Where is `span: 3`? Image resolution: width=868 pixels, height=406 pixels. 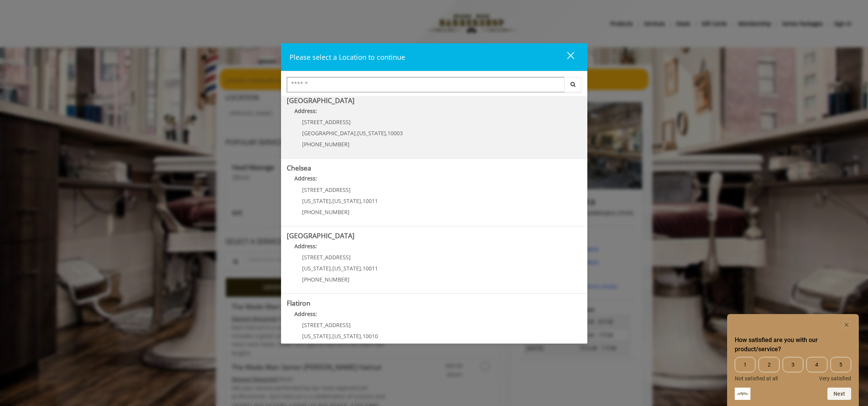
span: 3 is located at coordinates (793, 365).